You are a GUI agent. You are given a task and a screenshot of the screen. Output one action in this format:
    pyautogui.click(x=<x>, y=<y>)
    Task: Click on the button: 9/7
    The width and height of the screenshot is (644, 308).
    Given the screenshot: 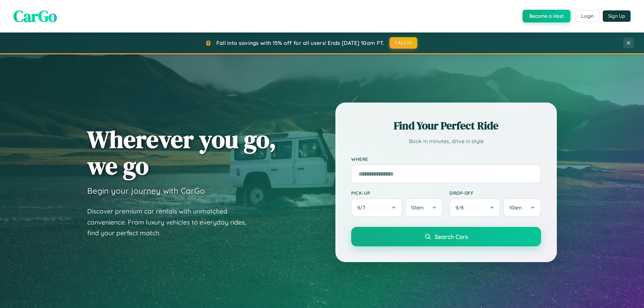 What is the action you would take?
    pyautogui.click(x=377, y=207)
    